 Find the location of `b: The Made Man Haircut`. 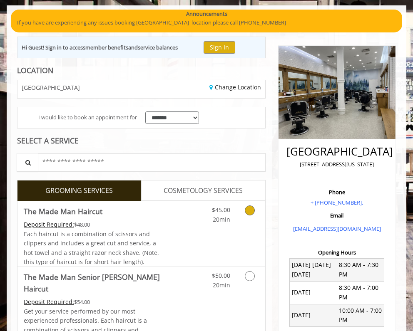

b: The Made Man Haircut is located at coordinates (63, 211).